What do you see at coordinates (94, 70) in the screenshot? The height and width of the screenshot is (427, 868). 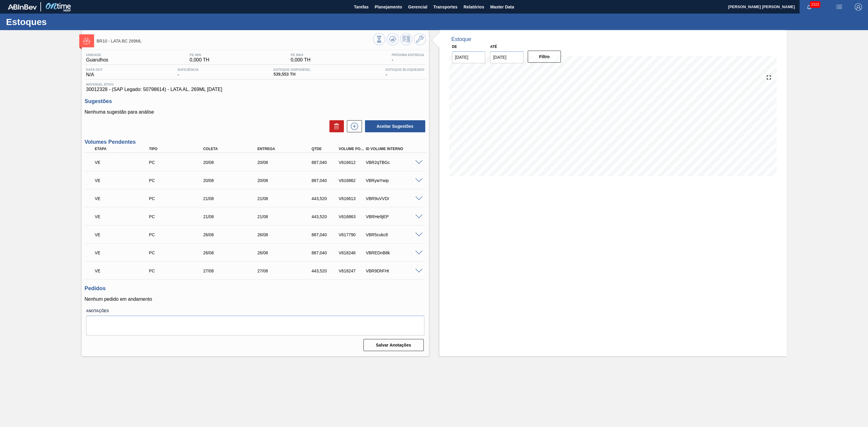 I see `span: Data out` at bounding box center [94, 70].